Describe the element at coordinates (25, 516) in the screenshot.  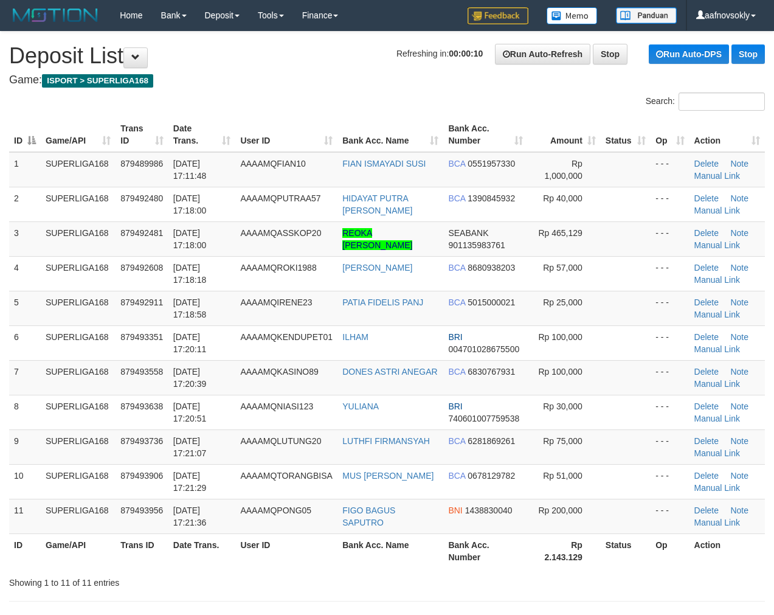
I see `td: 11` at that location.